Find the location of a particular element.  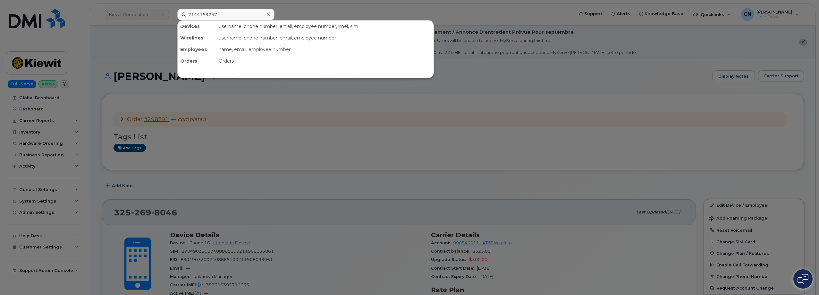

div: name, email, employee number is located at coordinates (325, 49).